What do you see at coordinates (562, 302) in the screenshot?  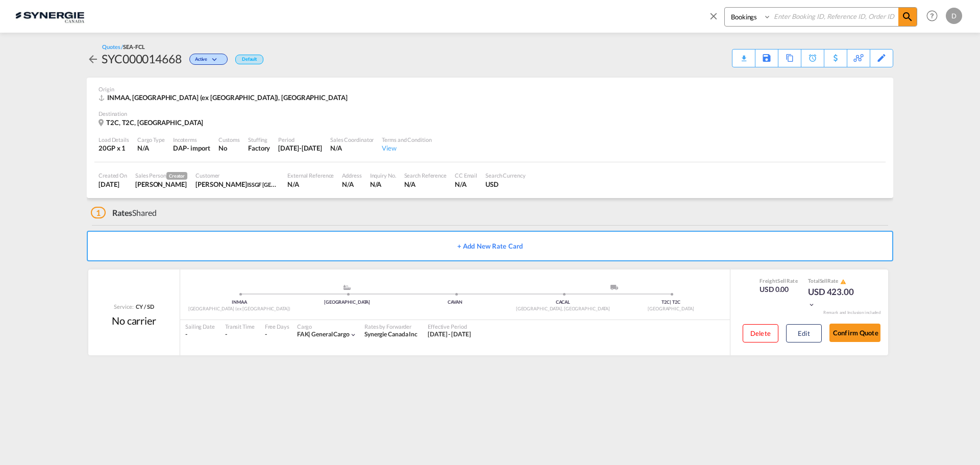 I see `div: CACAL` at bounding box center [562, 302].